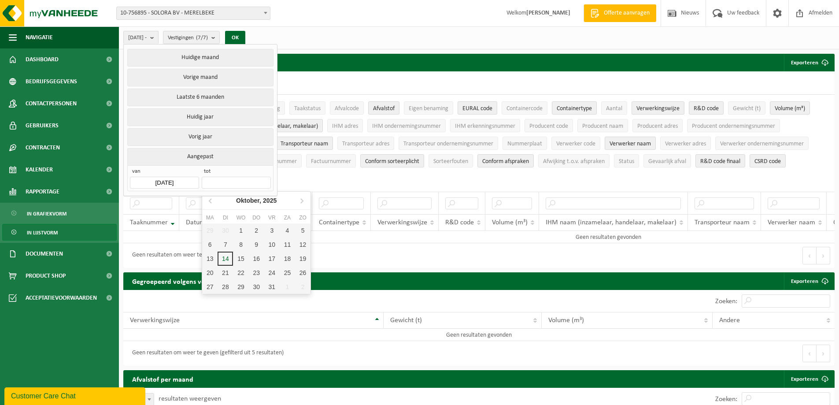 This screenshot has width=839, height=405. I want to click on button: Verwerker naamVerwerker naam: Activate to sort, so click(631, 143).